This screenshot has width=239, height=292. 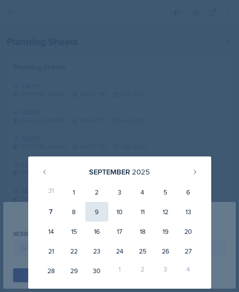 What do you see at coordinates (120, 211) in the screenshot?
I see `div: 10` at bounding box center [120, 211].